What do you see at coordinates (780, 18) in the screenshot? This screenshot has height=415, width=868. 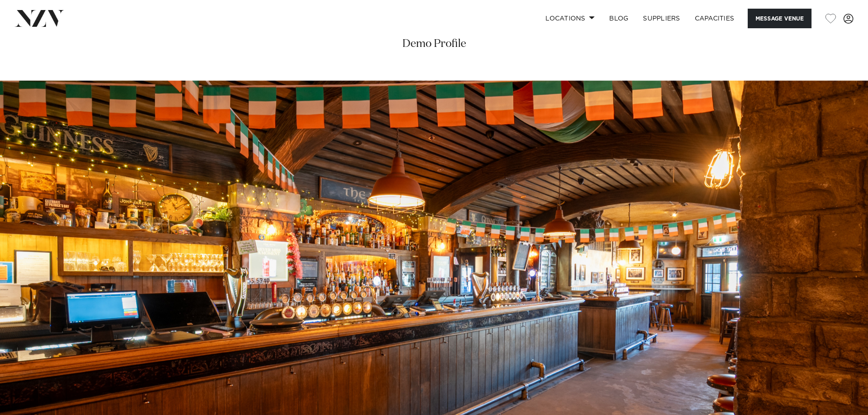 I see `button: Message Venue` at bounding box center [780, 18].